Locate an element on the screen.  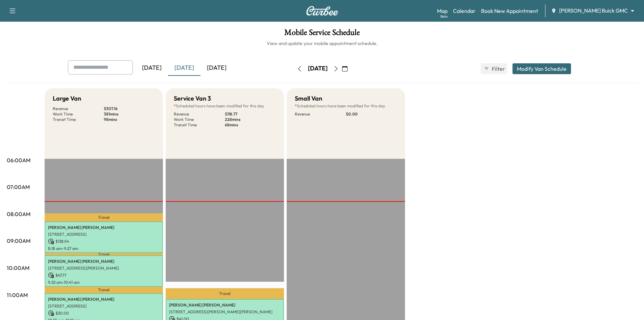
h1: Mobile Service Schedule is located at coordinates (322, 34).